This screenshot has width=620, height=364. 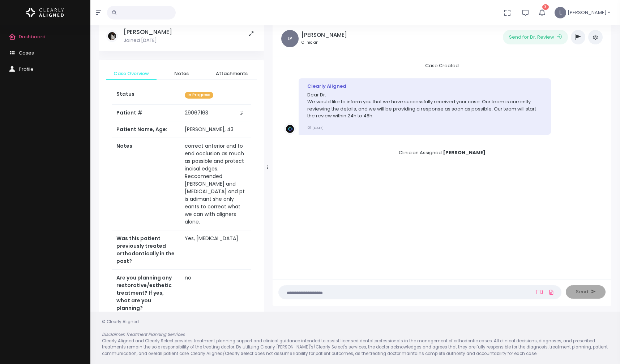 I want to click on a: Add Files, so click(x=551, y=292).